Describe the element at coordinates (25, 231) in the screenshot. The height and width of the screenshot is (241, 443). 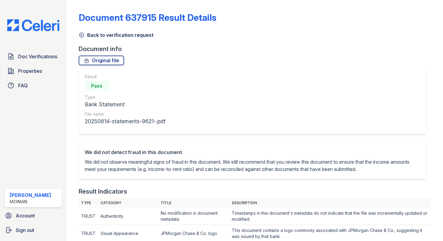
I see `span: Sign out` at that location.